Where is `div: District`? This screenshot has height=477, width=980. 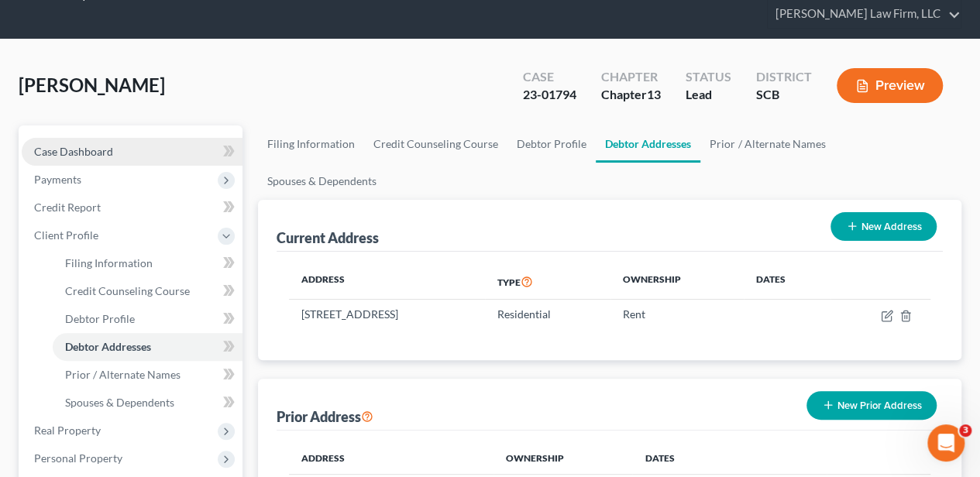 div: District is located at coordinates (784, 77).